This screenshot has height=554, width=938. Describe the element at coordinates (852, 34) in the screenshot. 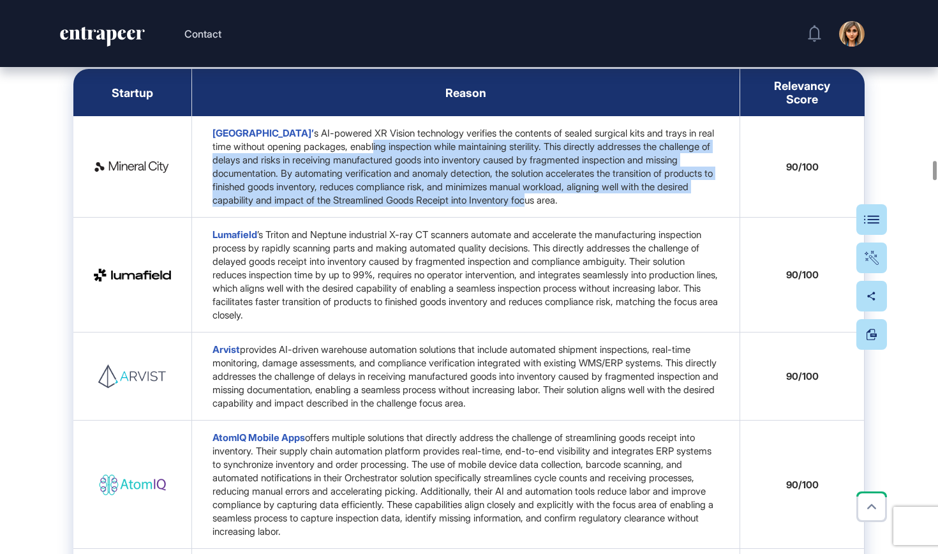

I see `img: user-avatar` at that location.